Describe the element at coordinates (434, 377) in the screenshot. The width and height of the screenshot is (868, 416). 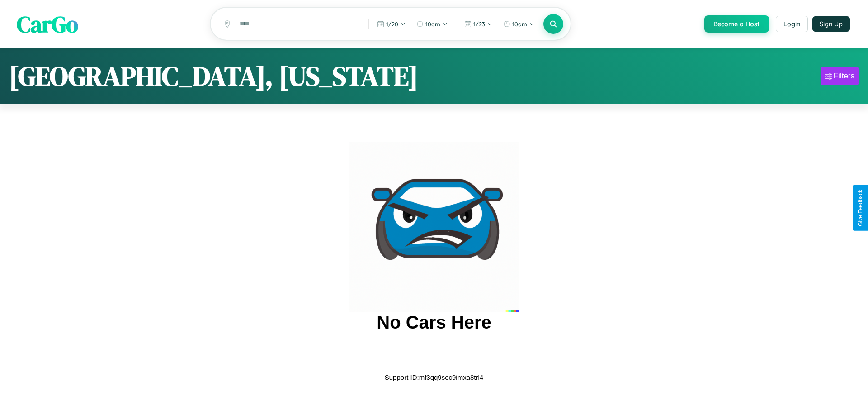
I see `p: Support ID: mf3qq9sec9imxa8trl4` at that location.